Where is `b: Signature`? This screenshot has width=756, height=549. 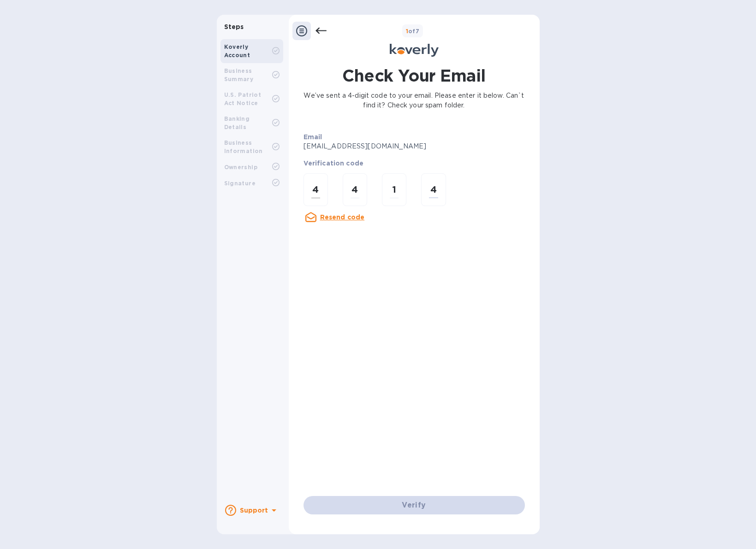
b: Signature is located at coordinates (239, 183).